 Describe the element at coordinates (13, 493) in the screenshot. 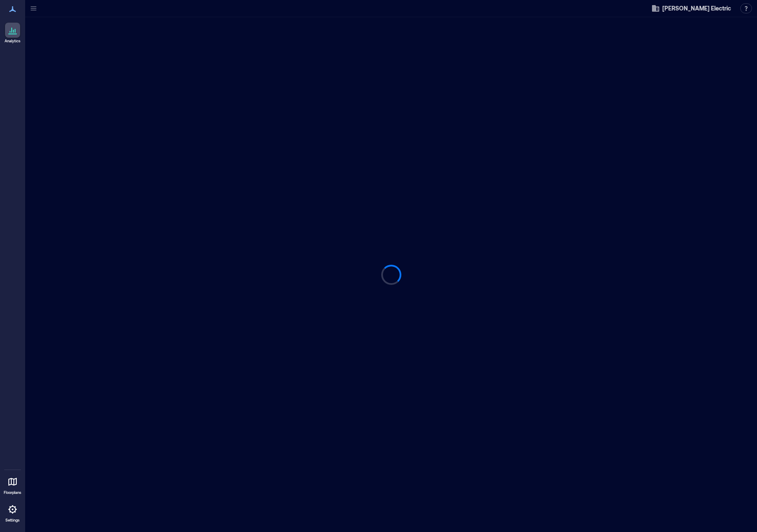

I see `p: Floorplans` at that location.